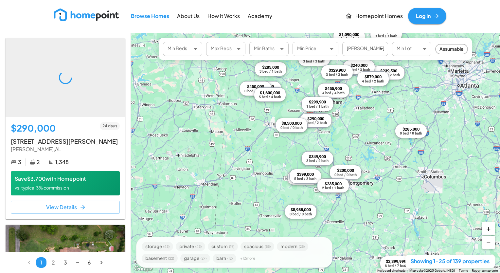 The image size is (500, 273). What do you see at coordinates (41, 263) in the screenshot?
I see `button: page 1` at bounding box center [41, 263].